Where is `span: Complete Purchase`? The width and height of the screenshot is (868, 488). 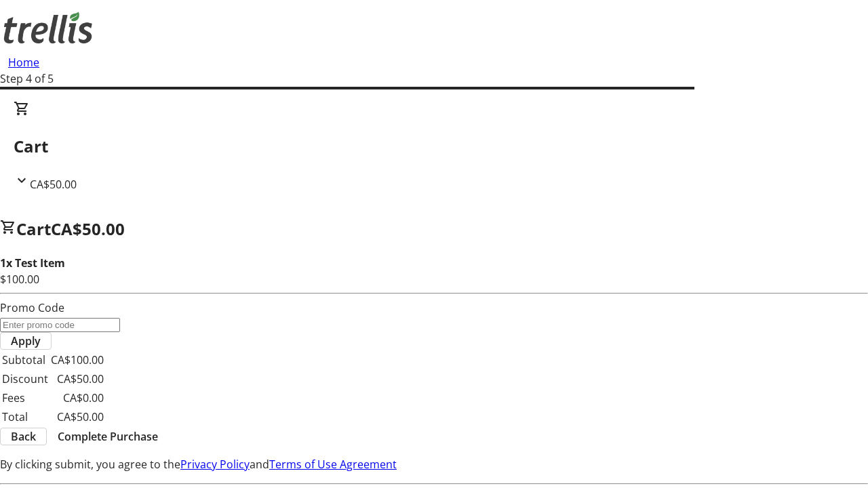 span: Complete Purchase is located at coordinates (108, 437).